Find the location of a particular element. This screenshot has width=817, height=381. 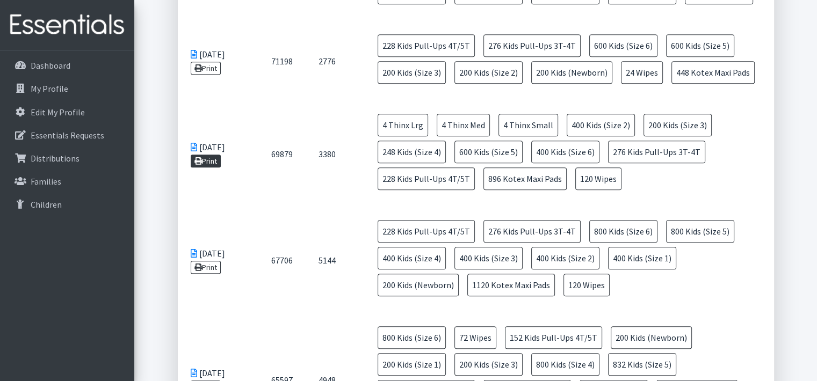

td: 3380 is located at coordinates (333, 154).